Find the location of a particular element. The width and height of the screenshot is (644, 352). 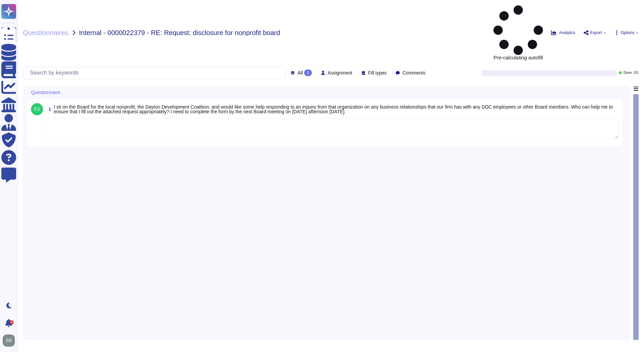

span: Options is located at coordinates (627, 33).